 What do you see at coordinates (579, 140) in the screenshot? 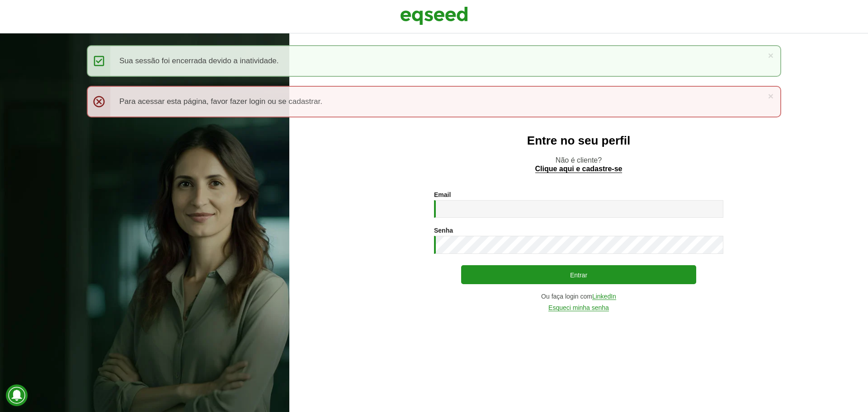
I see `h2: Entre no seu perfil` at bounding box center [579, 140].